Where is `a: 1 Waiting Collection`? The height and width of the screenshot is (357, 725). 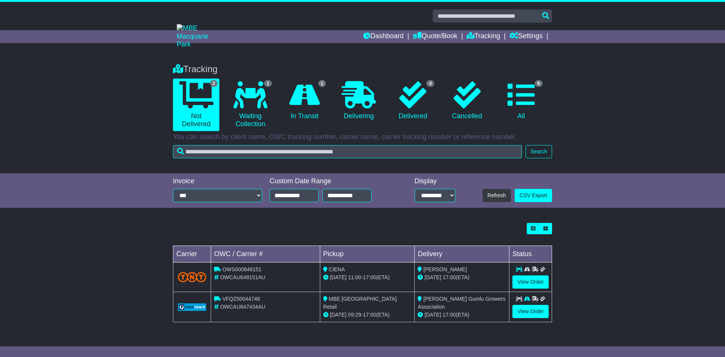 a: 1 Waiting Collection is located at coordinates (250, 105).